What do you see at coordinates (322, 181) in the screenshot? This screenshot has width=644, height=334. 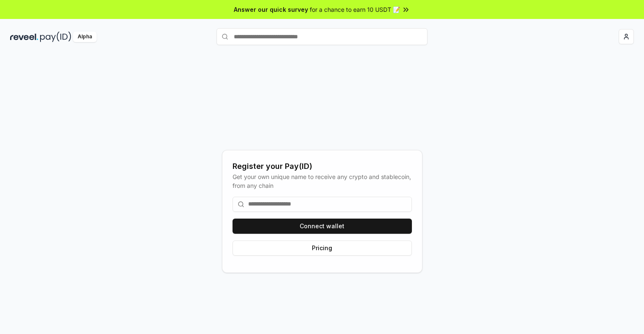 I see `div: Get your own unique name to receive any crypto and stablecoin, from any chain` at bounding box center [322, 181].